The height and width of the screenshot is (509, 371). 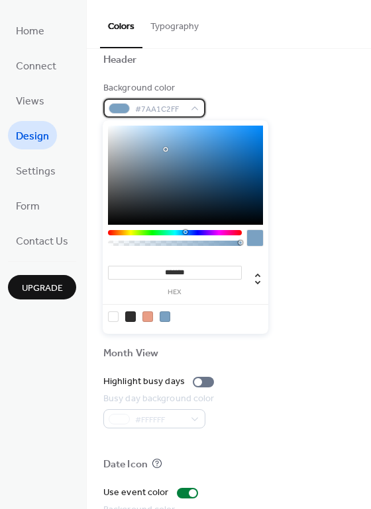 What do you see at coordinates (165, 317) in the screenshot?
I see `div: rgb(122, 161, 194)` at bounding box center [165, 317].